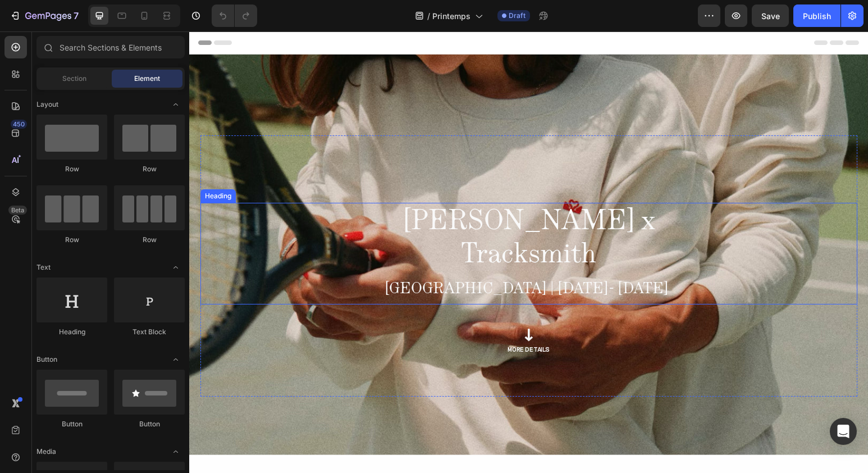 This screenshot has height=473, width=868. Describe the element at coordinates (47, 359) in the screenshot. I see `span: Button` at that location.